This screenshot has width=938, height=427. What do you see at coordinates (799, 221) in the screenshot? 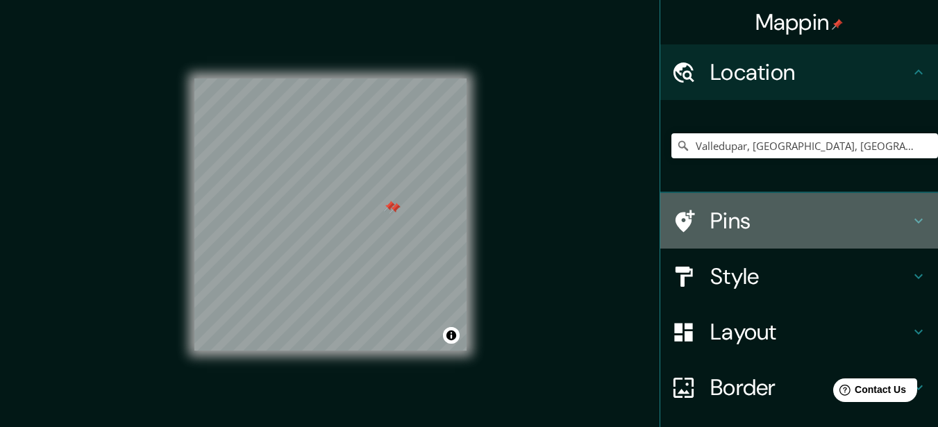
I see `div: Pins` at bounding box center [799, 221].